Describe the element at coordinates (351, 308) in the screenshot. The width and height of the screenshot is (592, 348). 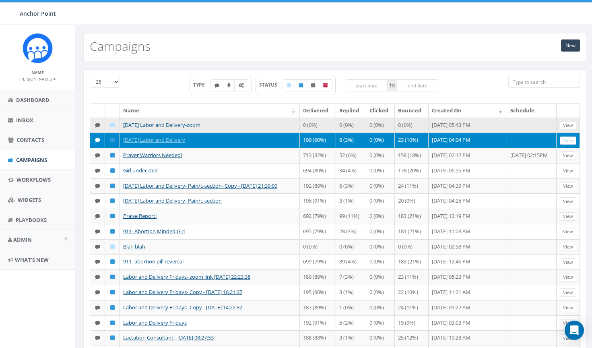
I see `td: 1 (0%)` at that location.